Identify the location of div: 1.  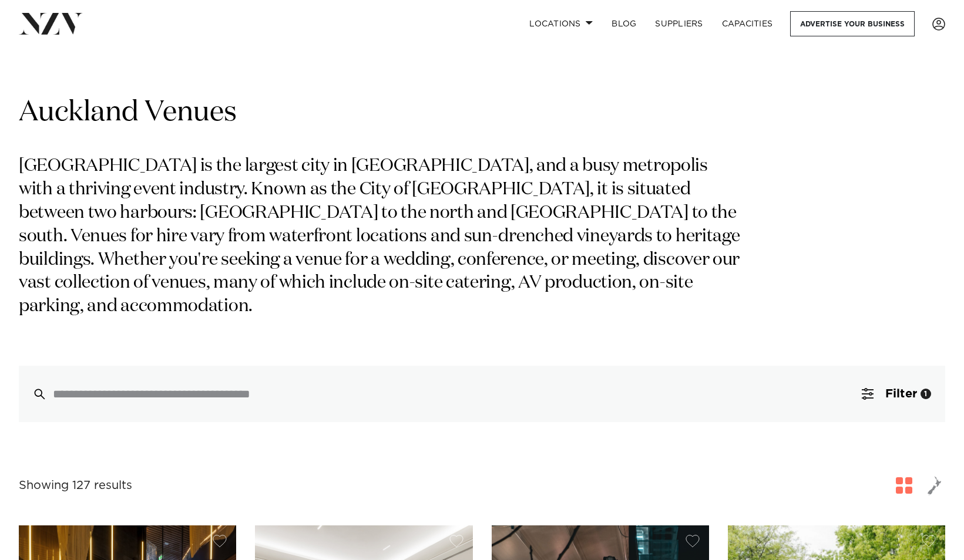
(926, 394).